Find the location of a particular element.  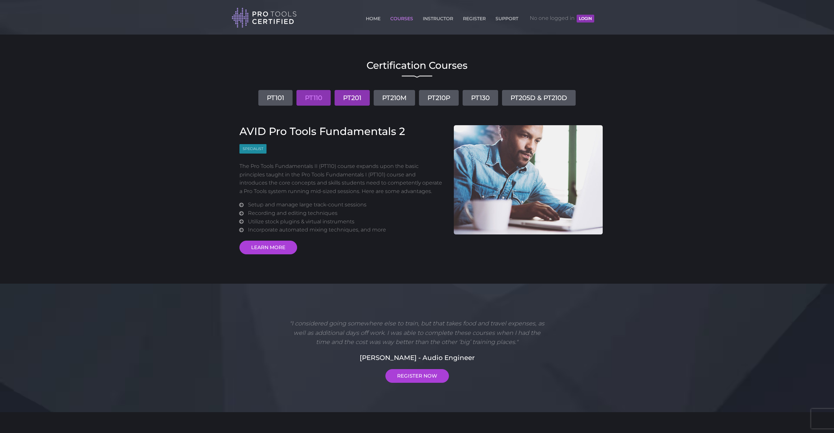

a: SUPPORT is located at coordinates (507, 17).